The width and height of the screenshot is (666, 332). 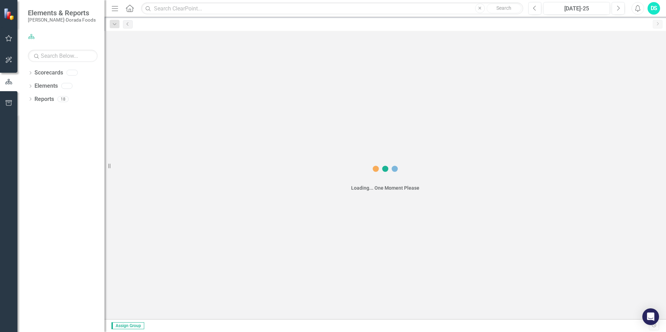 I want to click on div: 18, so click(x=63, y=99).